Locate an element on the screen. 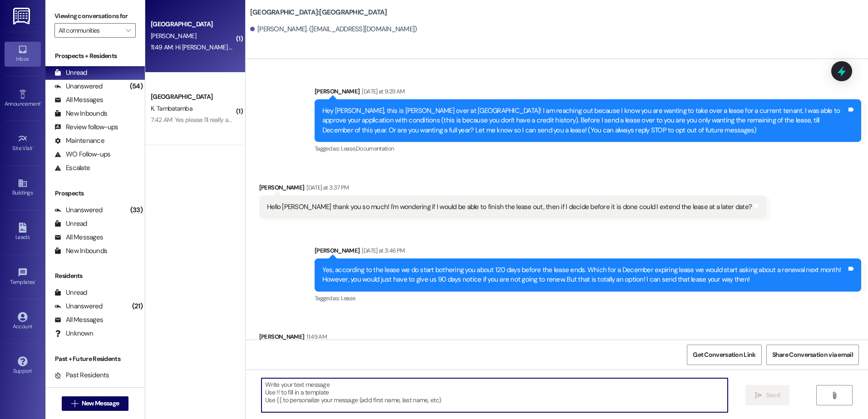 Image resolution: width=868 pixels, height=419 pixels. div: (21) is located at coordinates (137, 306).